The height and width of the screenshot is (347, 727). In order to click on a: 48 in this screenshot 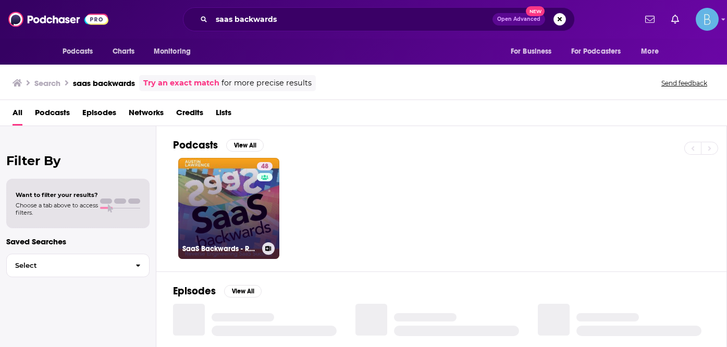, I will do `click(265, 166)`.